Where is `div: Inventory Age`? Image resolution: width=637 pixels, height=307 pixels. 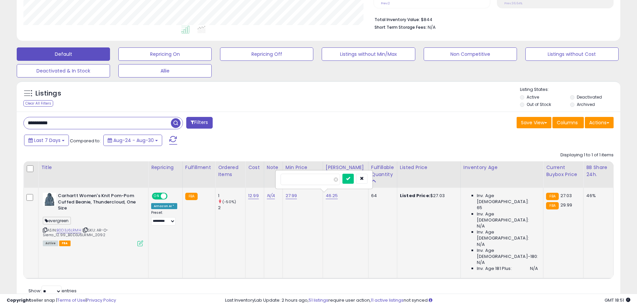
div: Inventory Age is located at coordinates (502, 167).